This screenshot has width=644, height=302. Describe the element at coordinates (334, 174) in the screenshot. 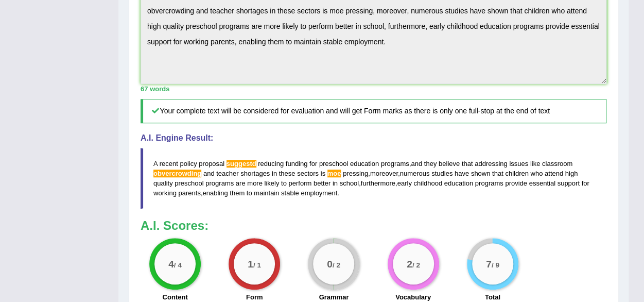

I see `span: Possible spelling mistake found. (did you mean: MOE)` at that location.